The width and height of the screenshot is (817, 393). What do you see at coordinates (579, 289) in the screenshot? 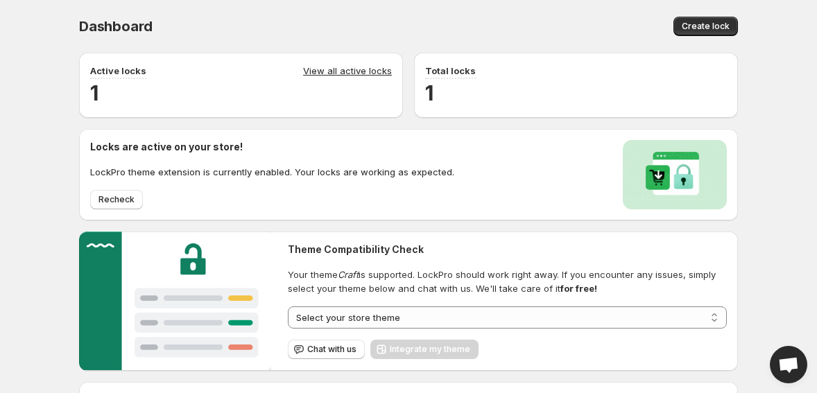
I see `strong: for free!` at bounding box center [579, 289].